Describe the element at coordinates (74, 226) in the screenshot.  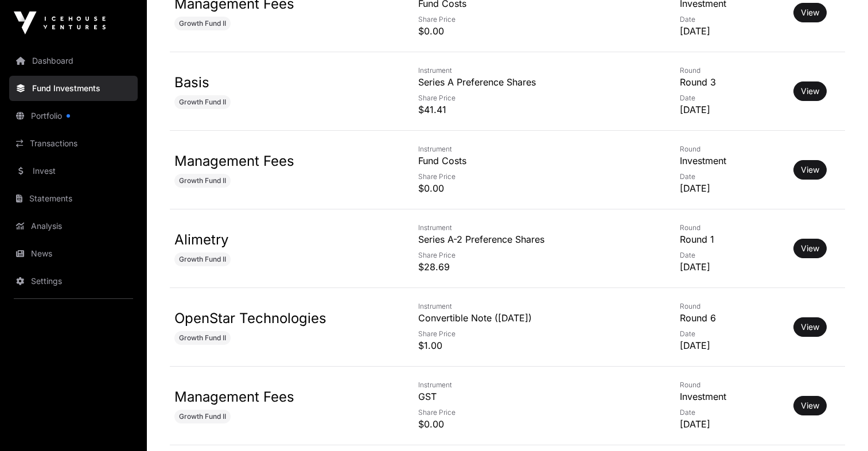
I see `a: Analysis` at that location.